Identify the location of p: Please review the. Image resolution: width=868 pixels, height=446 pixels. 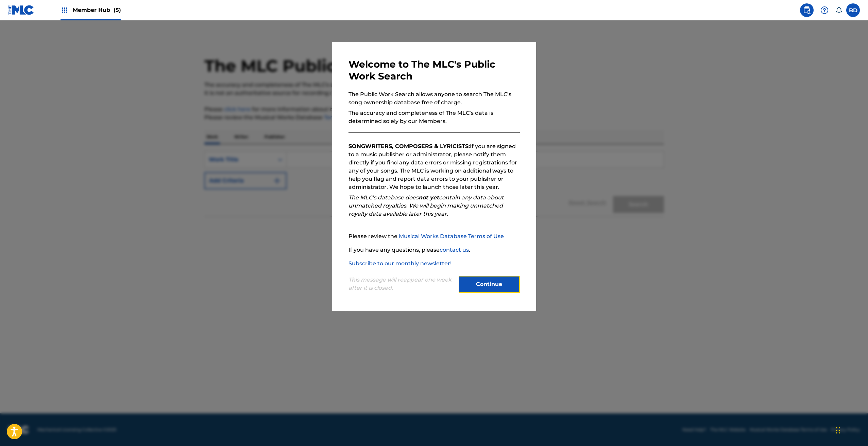
(434, 236).